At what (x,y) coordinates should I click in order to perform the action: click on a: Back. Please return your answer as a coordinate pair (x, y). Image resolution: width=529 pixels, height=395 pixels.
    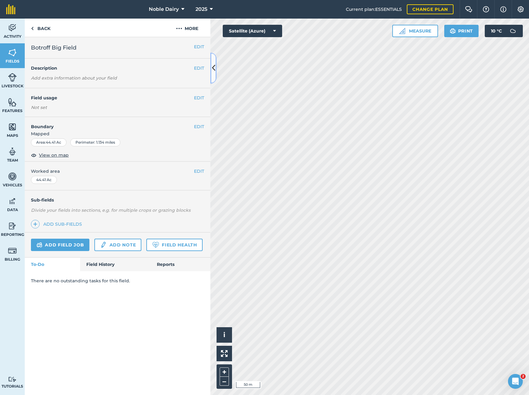
    Looking at the image, I should click on (41, 28).